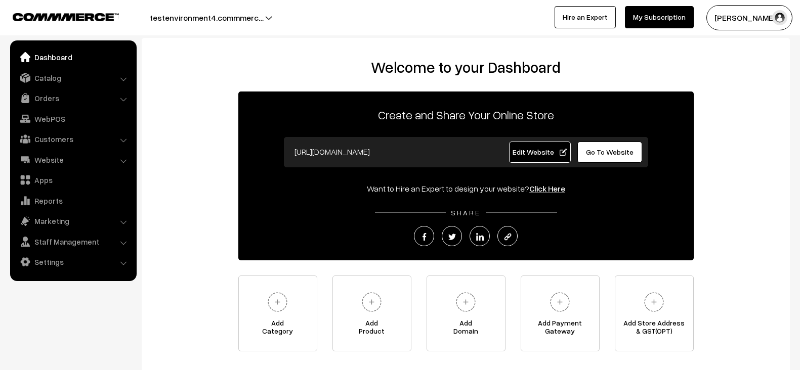  What do you see at coordinates (57, 16) in the screenshot?
I see `a: COMMMERCE` at bounding box center [57, 16].